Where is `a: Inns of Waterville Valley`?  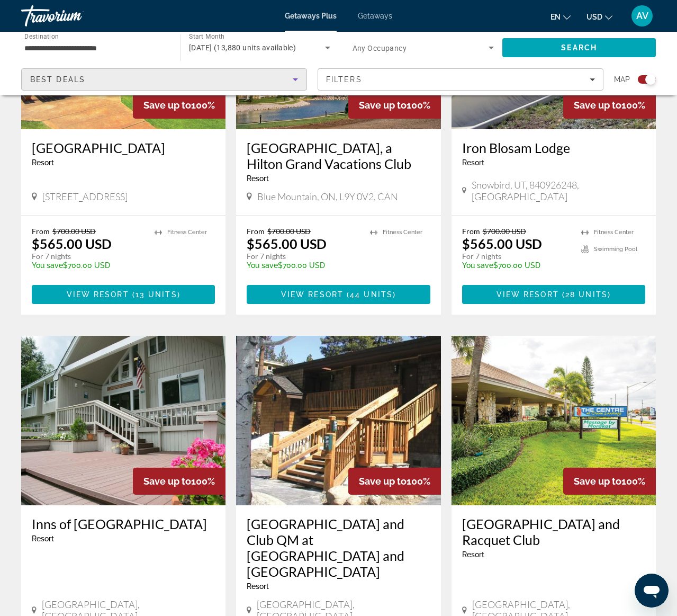 a: Inns of Waterville Valley is located at coordinates (123, 420).